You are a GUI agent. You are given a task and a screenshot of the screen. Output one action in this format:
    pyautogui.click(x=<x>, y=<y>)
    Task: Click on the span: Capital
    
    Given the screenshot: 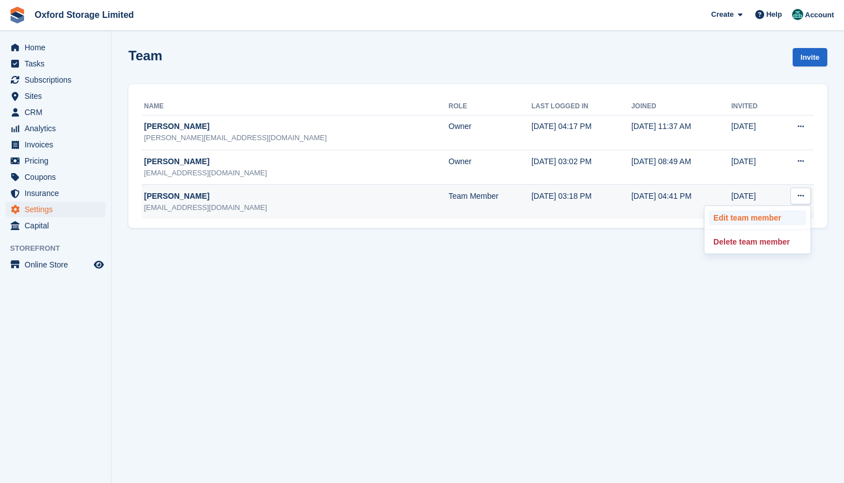 What is the action you would take?
    pyautogui.click(x=58, y=226)
    